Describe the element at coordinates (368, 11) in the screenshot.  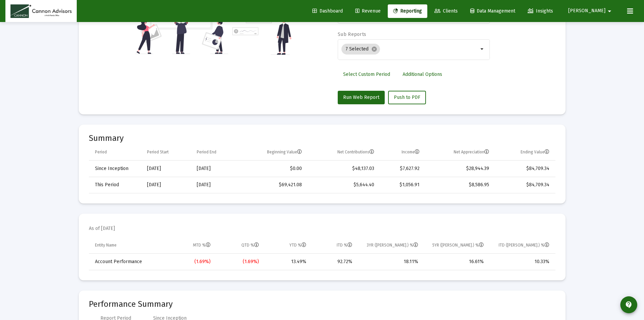
I see `span: Revenue` at that location.